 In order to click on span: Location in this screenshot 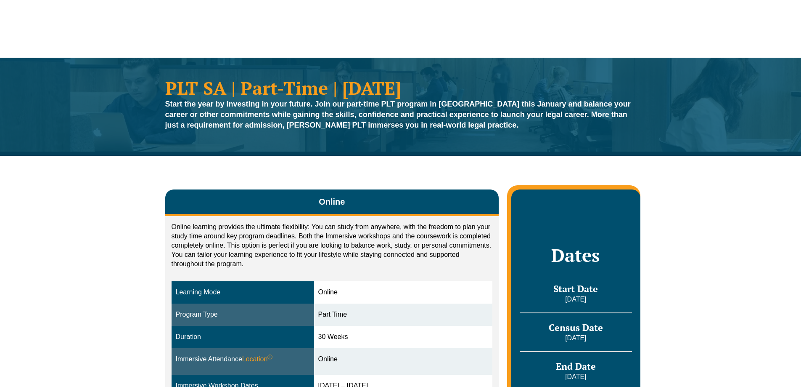, I will do `click(257, 359)`.